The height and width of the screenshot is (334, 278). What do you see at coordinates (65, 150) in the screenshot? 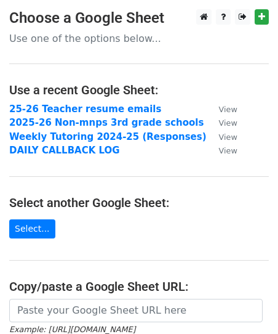
I see `strong: DAILY CALLBACK LOG` at bounding box center [65, 150].